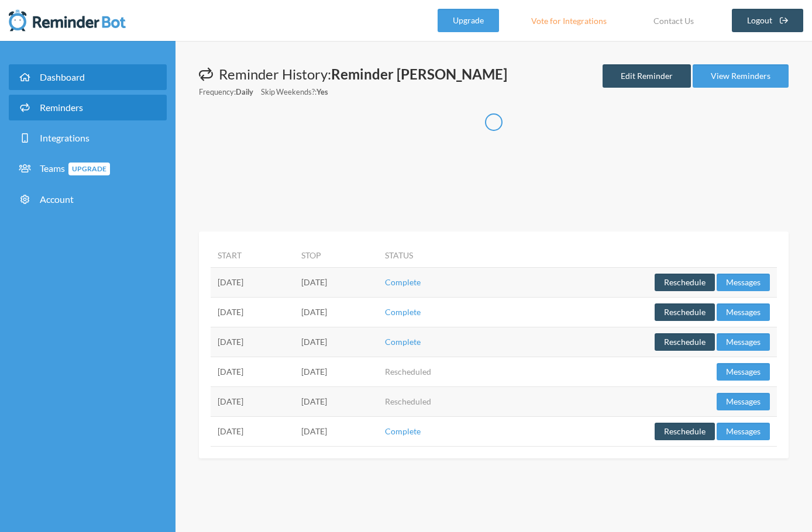  What do you see at coordinates (67, 21) in the screenshot?
I see `img: Reminder Bot` at bounding box center [67, 21].